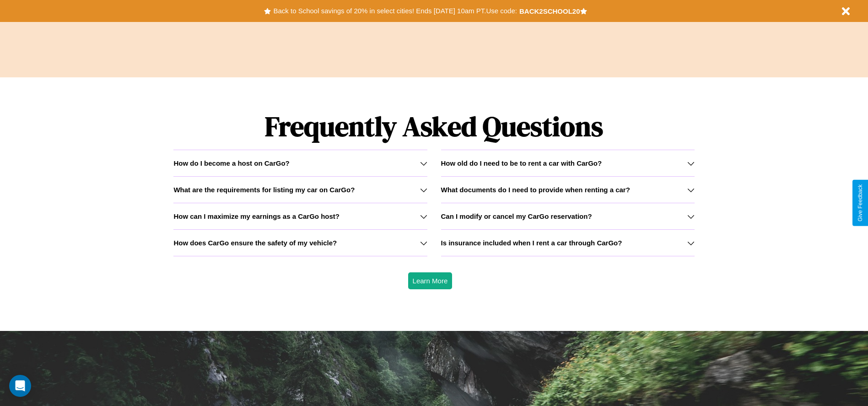 The width and height of the screenshot is (868, 406). What do you see at coordinates (430, 281) in the screenshot?
I see `button: Learn More` at bounding box center [430, 281].